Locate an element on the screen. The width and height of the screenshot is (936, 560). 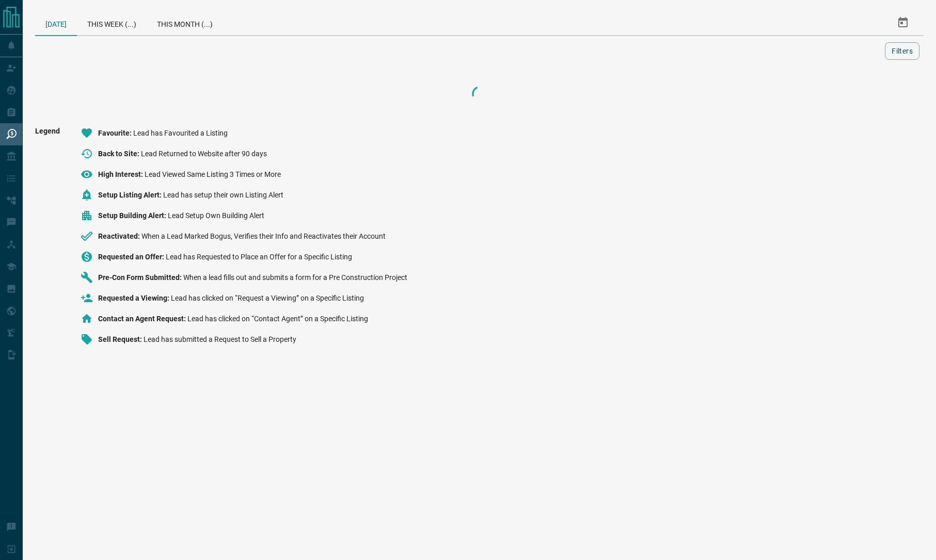
span: Sell Request is located at coordinates (121, 339).